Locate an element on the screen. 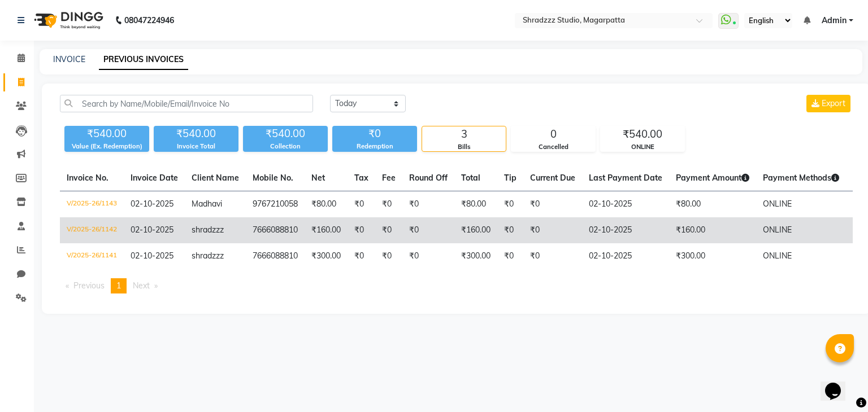 The height and width of the screenshot is (412, 868). div: 3 is located at coordinates (464, 134).